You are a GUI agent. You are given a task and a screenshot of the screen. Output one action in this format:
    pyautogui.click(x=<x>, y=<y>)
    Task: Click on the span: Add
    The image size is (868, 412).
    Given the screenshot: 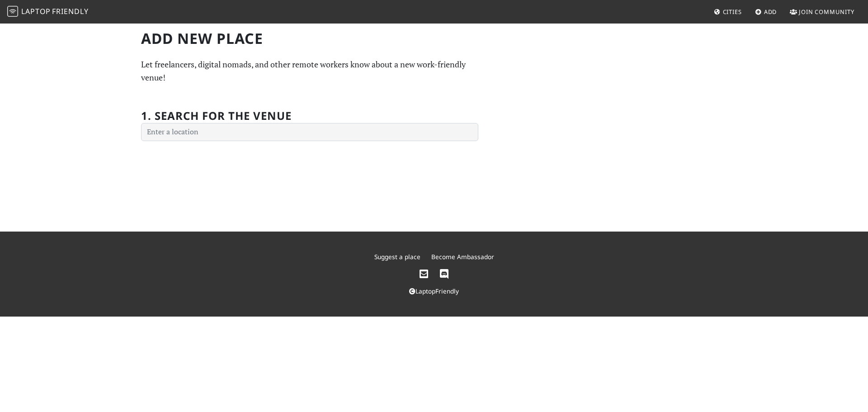 What is the action you would take?
    pyautogui.click(x=770, y=12)
    